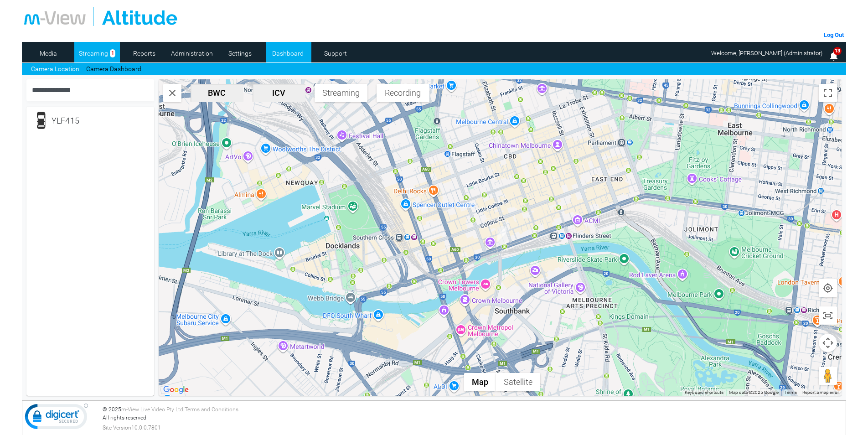 The width and height of the screenshot is (868, 435). Describe the element at coordinates (57, 418) in the screenshot. I see `img: DigiCert Secured Site Seal` at that location.